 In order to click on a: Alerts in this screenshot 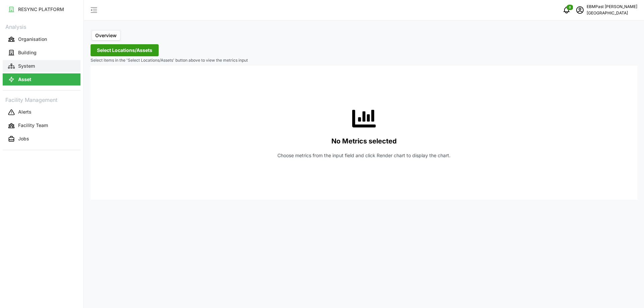, I will do `click(41, 112)`.